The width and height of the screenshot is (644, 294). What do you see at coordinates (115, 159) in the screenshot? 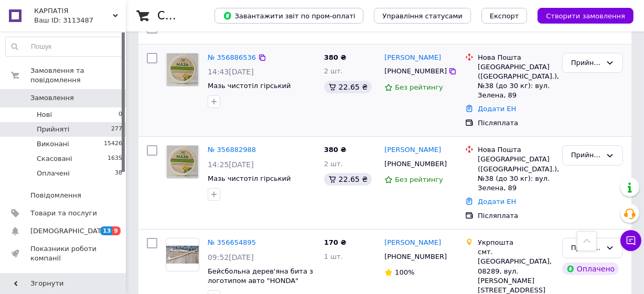
I see `span: 1635` at bounding box center [115, 159].